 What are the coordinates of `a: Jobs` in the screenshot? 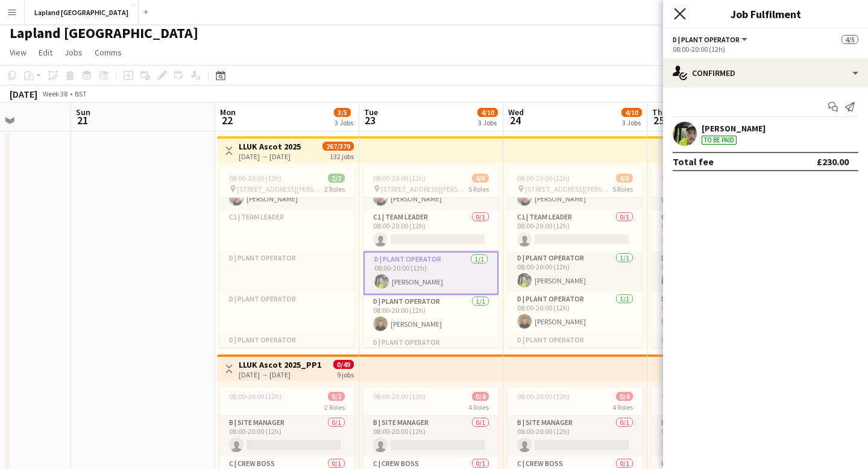 It's located at (73, 52).